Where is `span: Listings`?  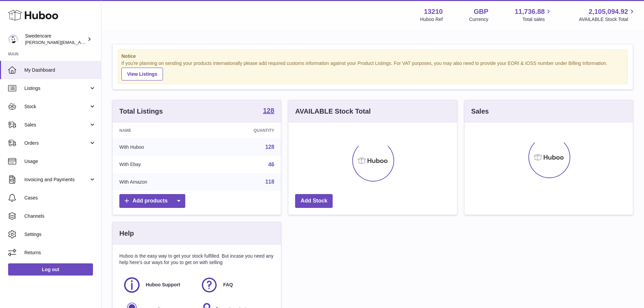 span: Listings is located at coordinates (57, 88).